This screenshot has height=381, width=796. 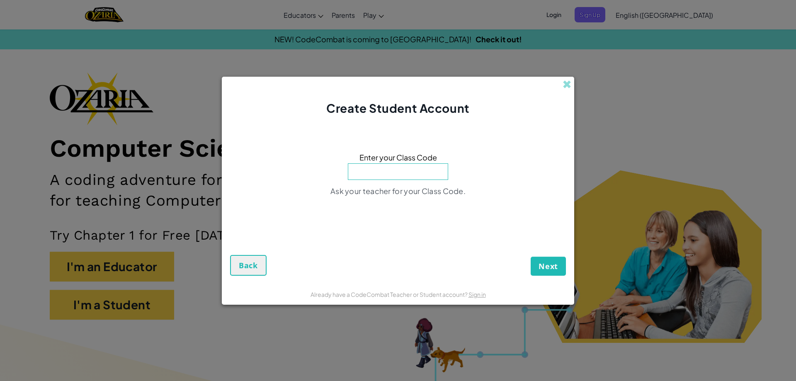 I want to click on span: Create Student Account, so click(x=398, y=108).